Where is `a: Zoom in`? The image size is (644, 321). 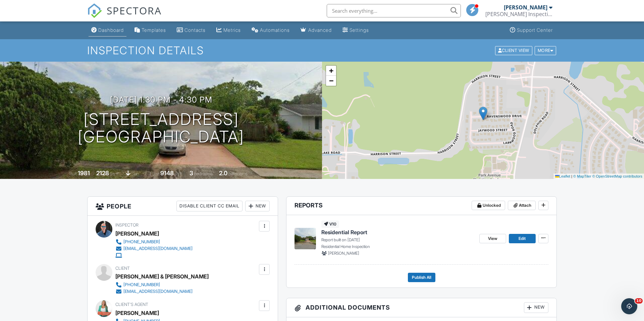 a: Zoom in is located at coordinates (331, 71).